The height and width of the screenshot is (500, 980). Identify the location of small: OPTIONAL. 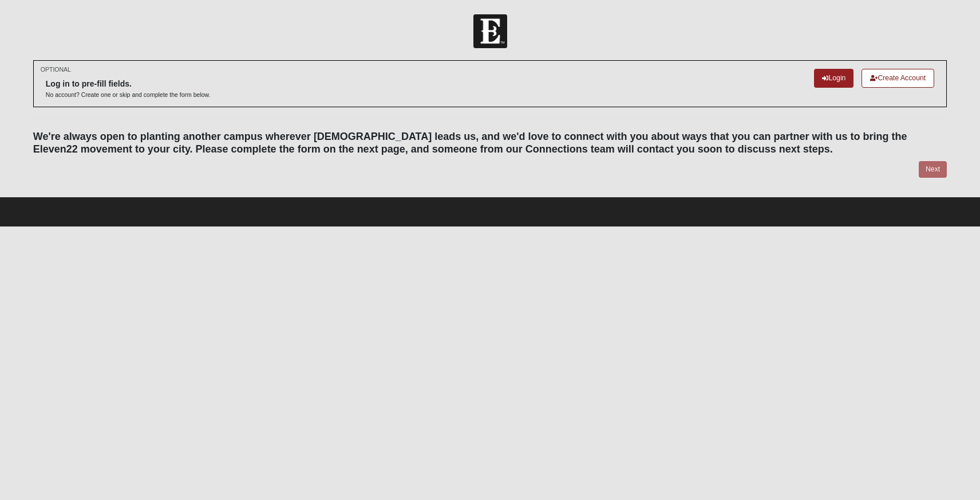
(55, 69).